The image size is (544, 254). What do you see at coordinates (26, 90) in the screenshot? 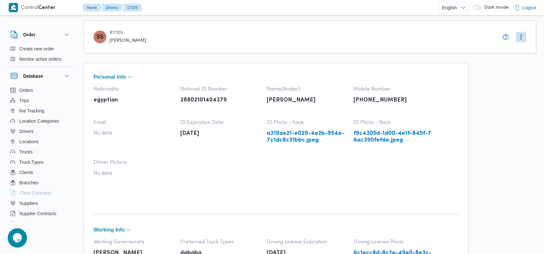
I see `span: Orders` at bounding box center [26, 90].